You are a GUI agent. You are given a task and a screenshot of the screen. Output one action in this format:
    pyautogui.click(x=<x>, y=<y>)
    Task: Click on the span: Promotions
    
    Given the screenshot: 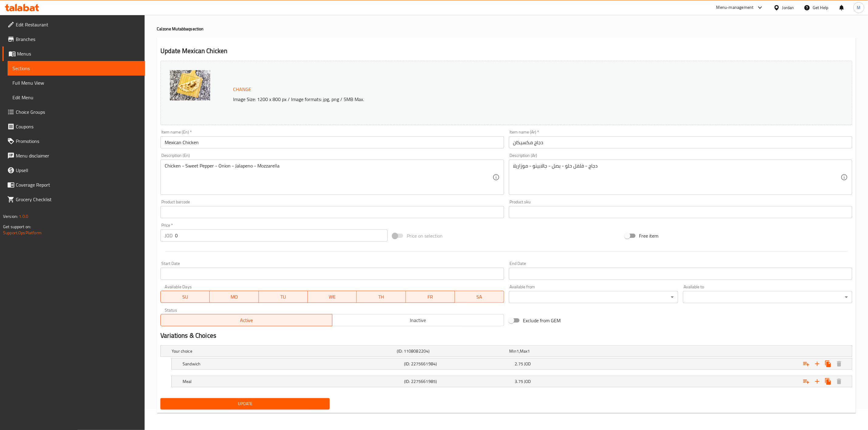 What is the action you would take?
    pyautogui.click(x=78, y=141)
    